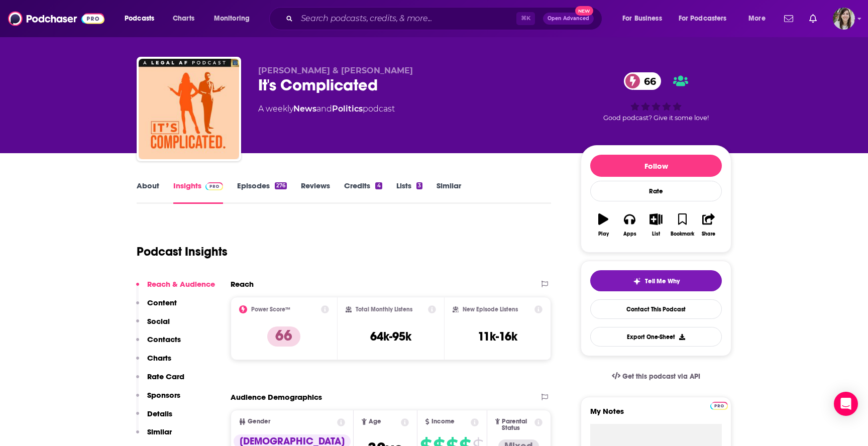 The width and height of the screenshot is (868, 446). Describe the element at coordinates (656, 166) in the screenshot. I see `button: Follow` at that location.